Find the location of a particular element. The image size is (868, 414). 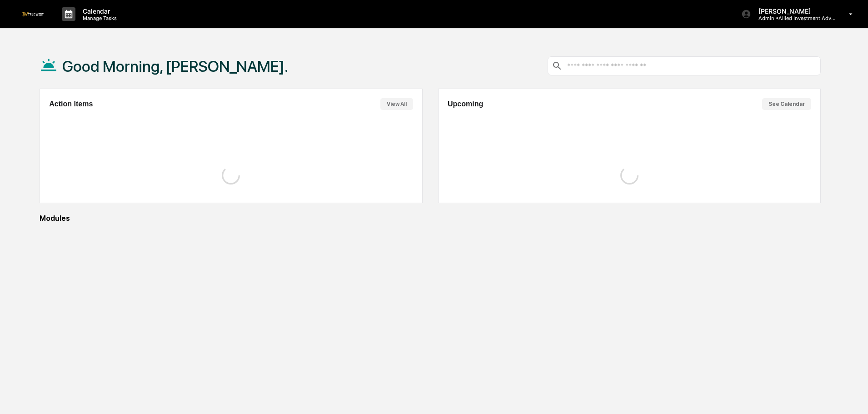

img: logo is located at coordinates (33, 14).